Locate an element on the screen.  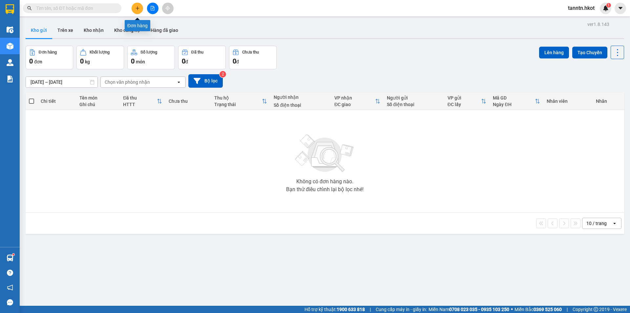
button: aim is located at coordinates (168, 8).